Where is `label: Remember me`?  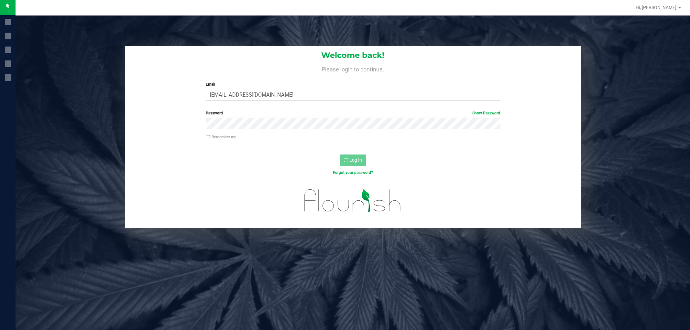
label: Remember me is located at coordinates (221, 137).